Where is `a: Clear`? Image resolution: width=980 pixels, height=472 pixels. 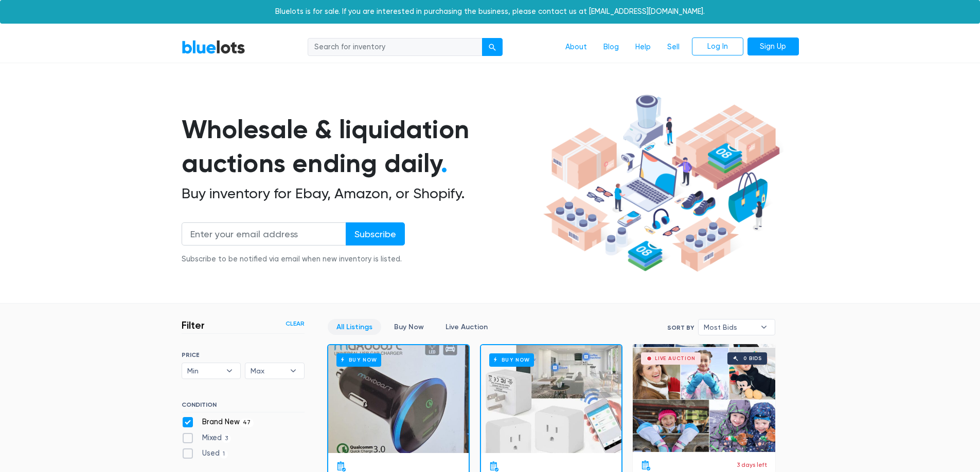
a: Clear is located at coordinates (295, 324).